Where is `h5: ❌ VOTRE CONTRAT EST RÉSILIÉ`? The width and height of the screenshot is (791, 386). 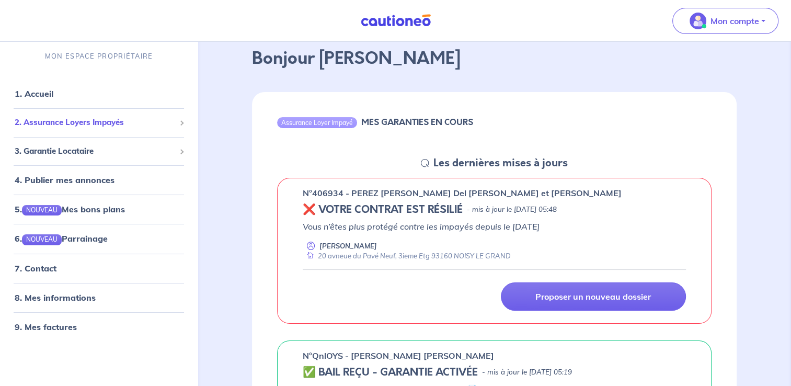 h5: ❌ VOTRE CONTRAT EST RÉSILIÉ is located at coordinates (383, 210).